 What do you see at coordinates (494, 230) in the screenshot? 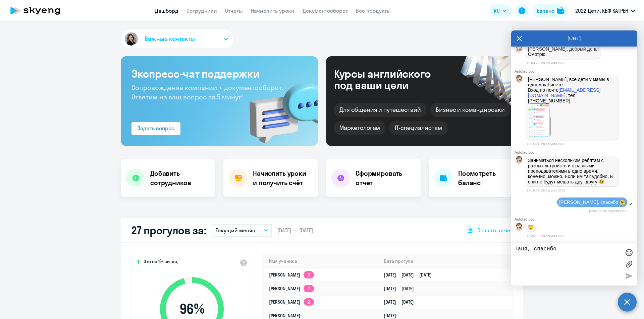
I see `span: Скачать отчет` at bounding box center [494, 230].